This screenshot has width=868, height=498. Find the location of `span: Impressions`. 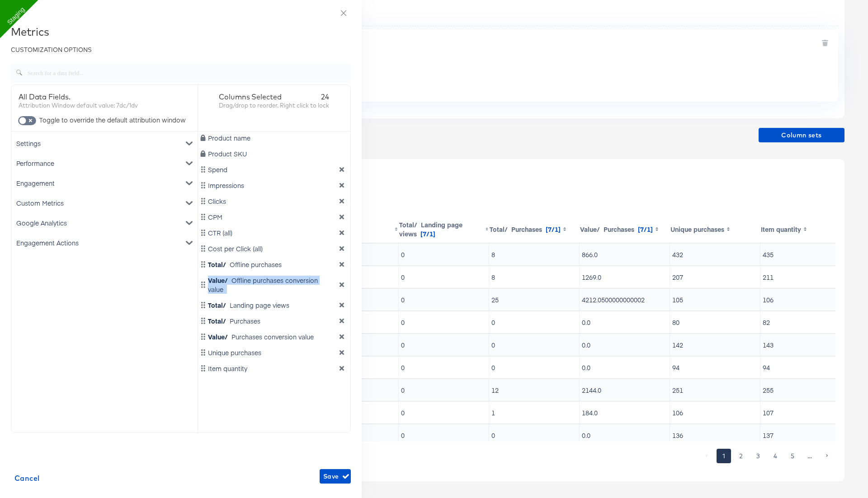

span: Impressions is located at coordinates (226, 185).